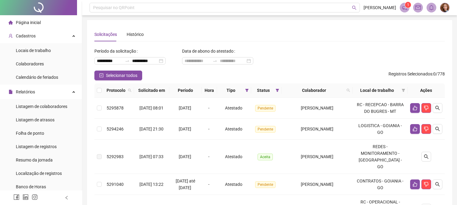 Image resolution: width=457 pixels, height=205 pixels. Describe the element at coordinates (30, 64) in the screenshot. I see `span: Colaboradores` at that location.